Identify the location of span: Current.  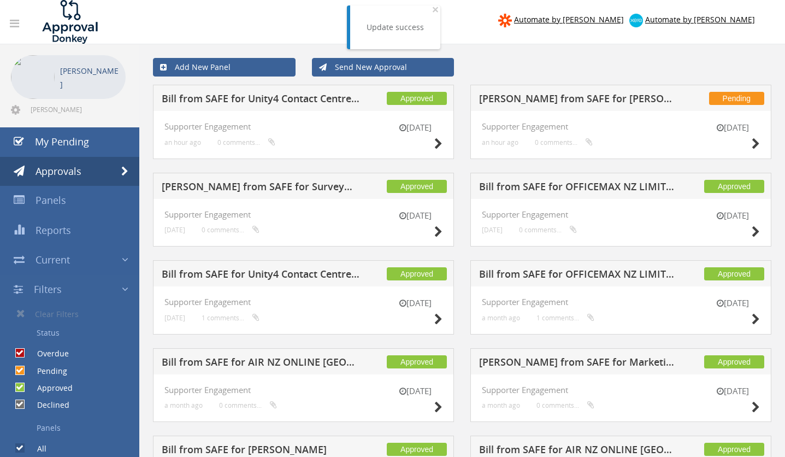
(52, 260).